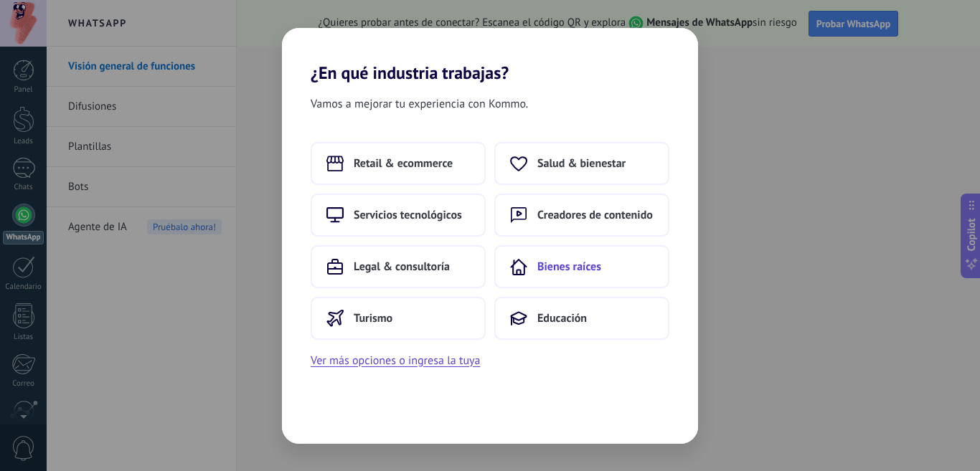 The height and width of the screenshot is (471, 980). Describe the element at coordinates (407, 215) in the screenshot. I see `span: Servicios tecnológicos` at that location.